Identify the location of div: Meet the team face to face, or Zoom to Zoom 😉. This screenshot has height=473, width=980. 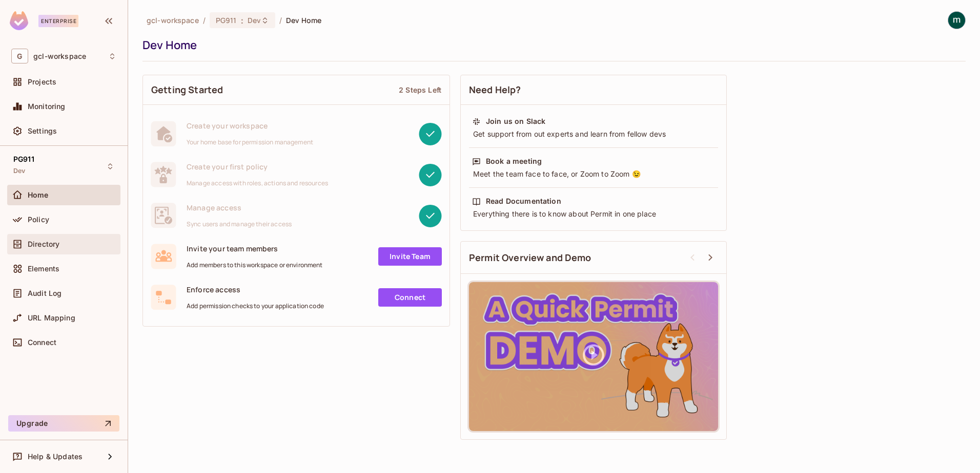
(593, 174).